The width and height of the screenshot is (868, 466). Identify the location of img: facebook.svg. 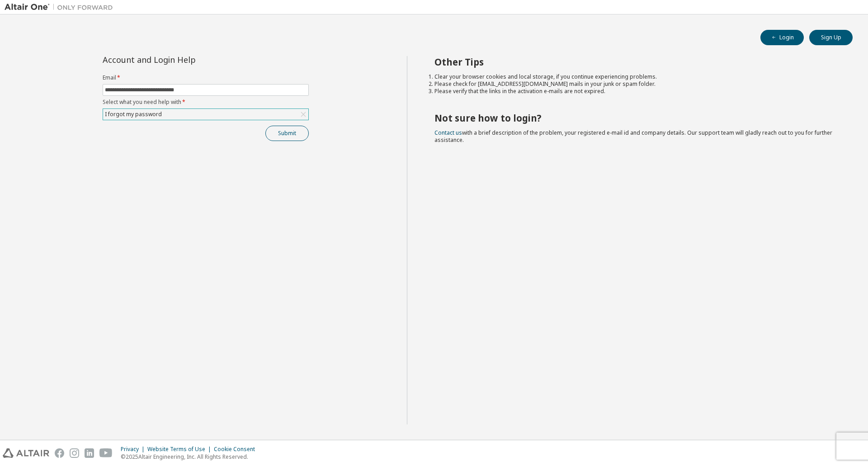
(59, 453).